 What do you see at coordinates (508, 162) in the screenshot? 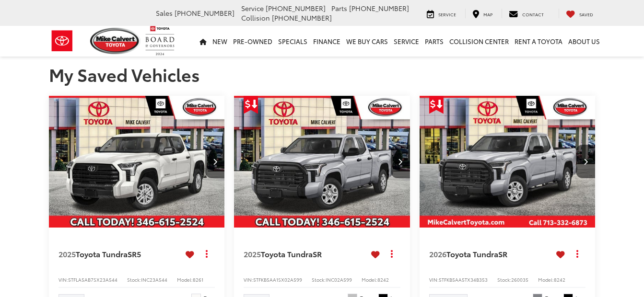
I see `div: 2026 Toyota Tundra SR 0` at bounding box center [508, 162].